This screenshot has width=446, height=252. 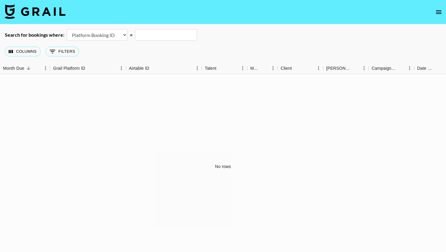 I want to click on button: open drawer, so click(x=438, y=12).